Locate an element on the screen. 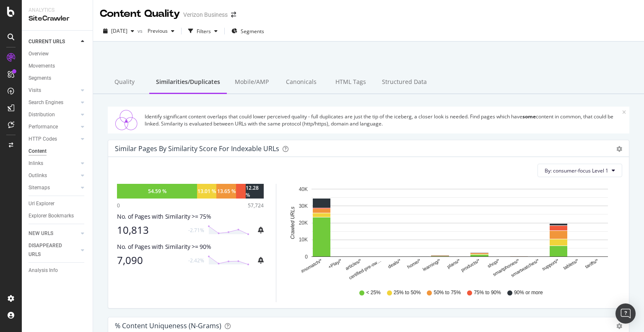 The width and height of the screenshot is (644, 332). div: Verizon Business is located at coordinates (206, 14).